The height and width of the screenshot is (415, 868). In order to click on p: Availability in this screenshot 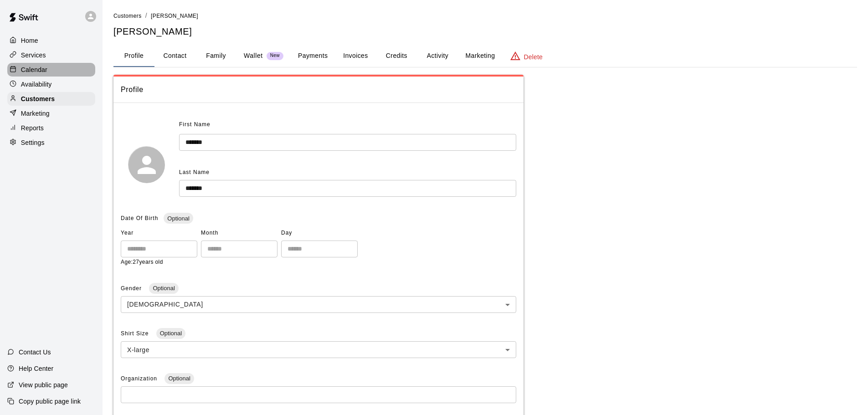, I will do `click(36, 85)`.